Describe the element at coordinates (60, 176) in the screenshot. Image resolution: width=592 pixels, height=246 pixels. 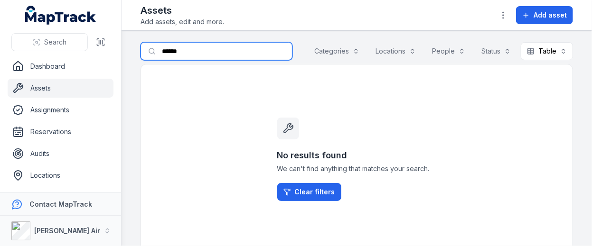
I see `a: Locations` at that location.